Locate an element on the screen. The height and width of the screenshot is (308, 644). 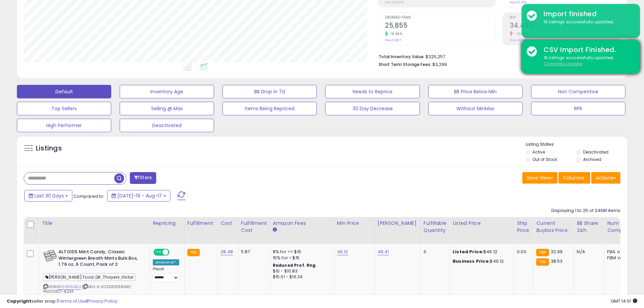
u: Complete Update is located at coordinates (562, 63).